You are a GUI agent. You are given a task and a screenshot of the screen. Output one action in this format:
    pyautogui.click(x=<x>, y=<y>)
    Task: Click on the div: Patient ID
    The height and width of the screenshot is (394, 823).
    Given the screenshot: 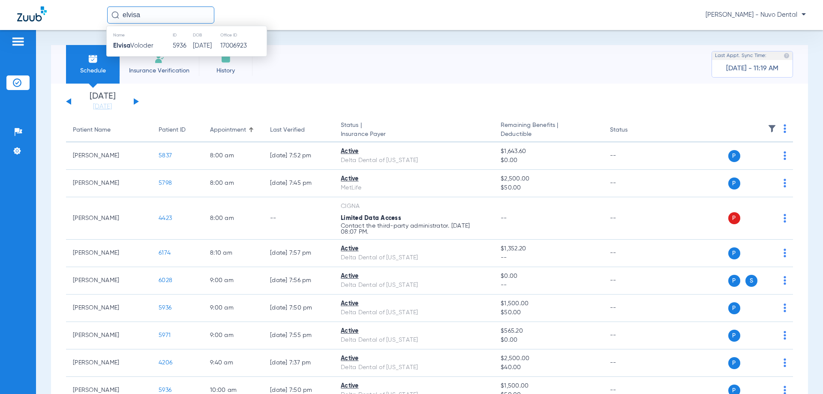 What is the action you would take?
    pyautogui.click(x=178, y=130)
    